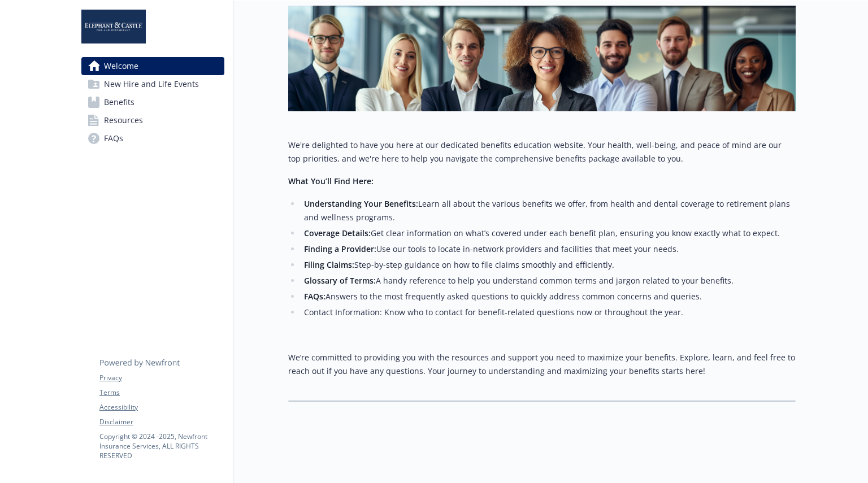 This screenshot has width=868, height=483. Describe the element at coordinates (152, 66) in the screenshot. I see `a: Welcome` at that location.